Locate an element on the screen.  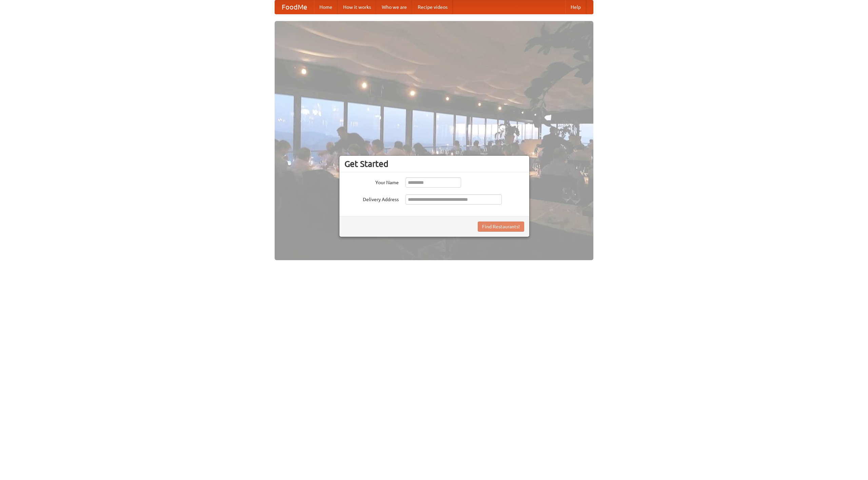
a: Help is located at coordinates (576, 7).